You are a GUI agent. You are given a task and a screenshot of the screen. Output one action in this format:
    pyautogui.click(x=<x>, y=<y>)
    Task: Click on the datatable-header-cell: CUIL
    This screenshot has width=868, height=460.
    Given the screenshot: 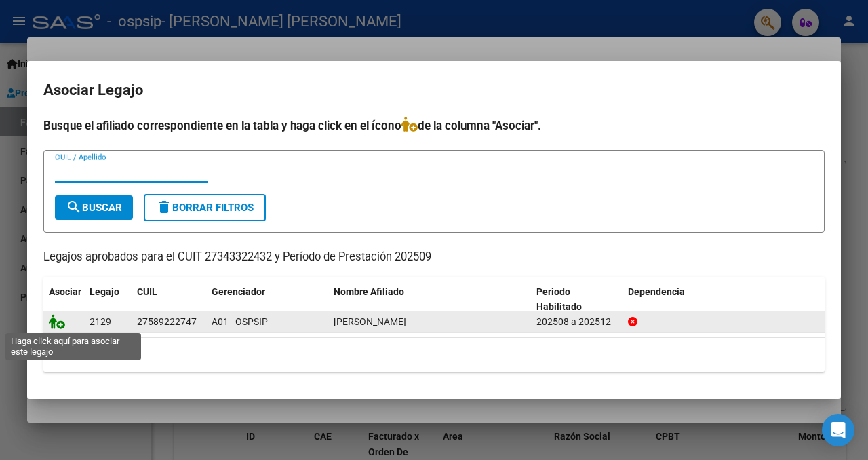 What is the action you would take?
    pyautogui.click(x=169, y=300)
    